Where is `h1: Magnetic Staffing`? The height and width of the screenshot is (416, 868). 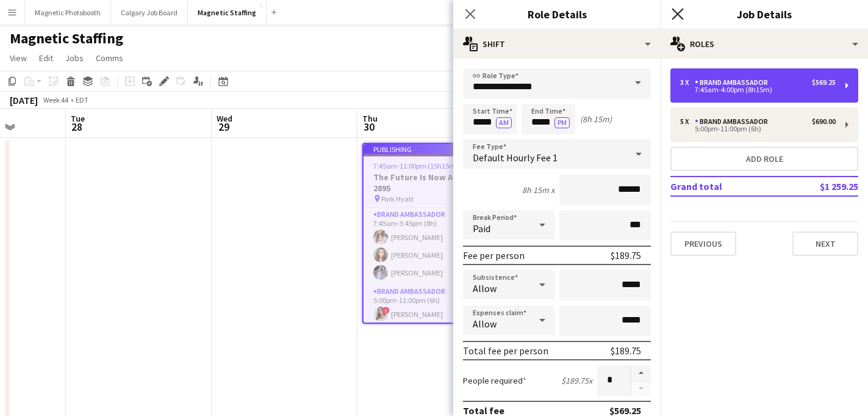
h1: Magnetic Staffing is located at coordinates (66, 39).